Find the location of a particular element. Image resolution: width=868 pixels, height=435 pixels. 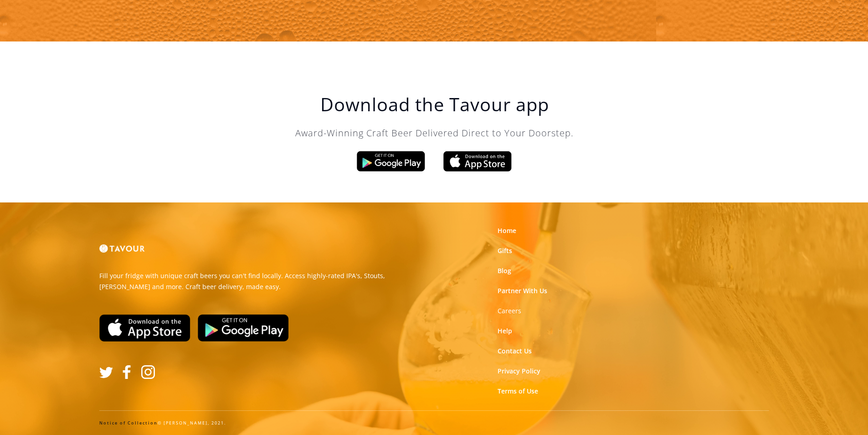

a: Notice of Collection is located at coordinates (129, 423).